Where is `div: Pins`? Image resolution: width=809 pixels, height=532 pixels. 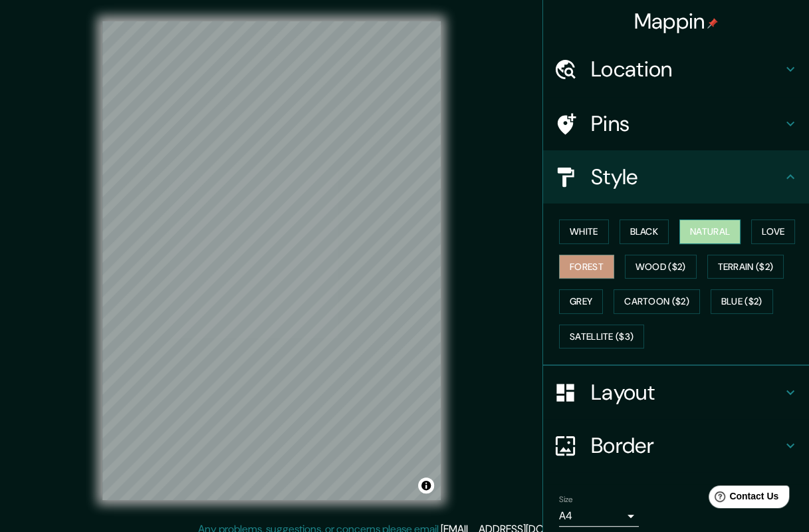
div: Pins is located at coordinates (676, 124).